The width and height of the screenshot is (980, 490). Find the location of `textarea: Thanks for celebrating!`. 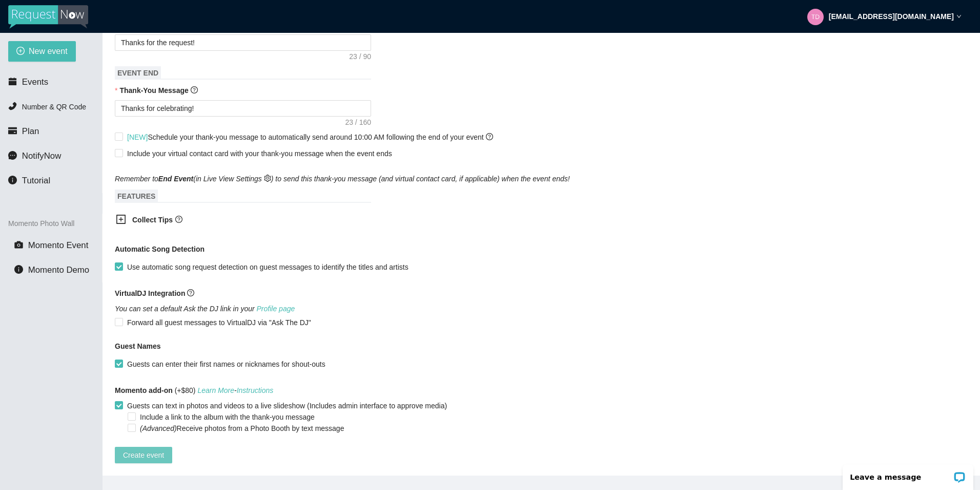

textarea: Thanks for celebrating! is located at coordinates (243, 108).